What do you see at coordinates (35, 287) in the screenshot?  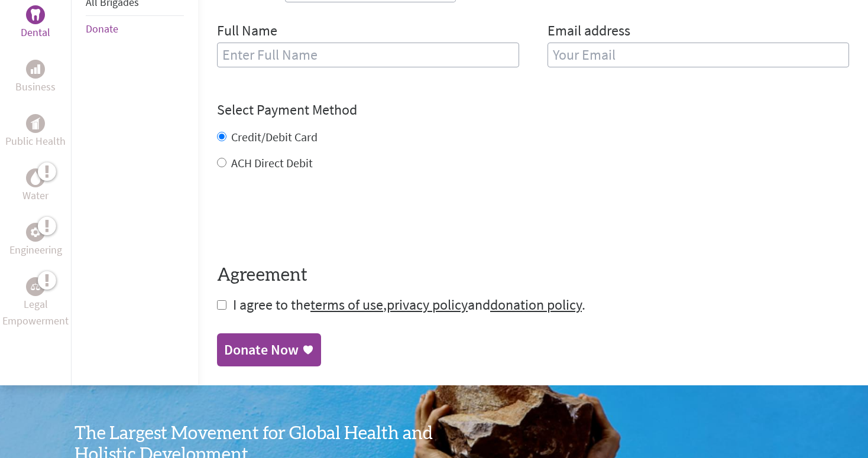 I see `div: Legal Empowerment` at bounding box center [35, 287].